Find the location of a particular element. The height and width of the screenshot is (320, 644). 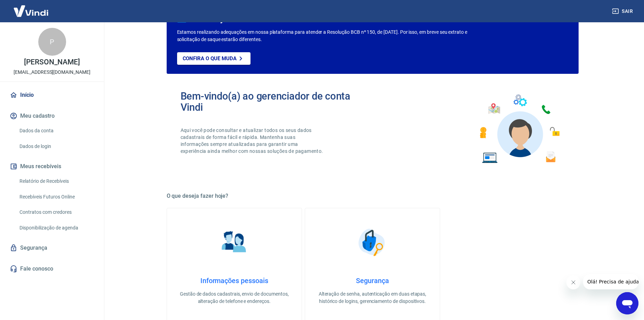

a: Contratos com credores is located at coordinates (56, 212).